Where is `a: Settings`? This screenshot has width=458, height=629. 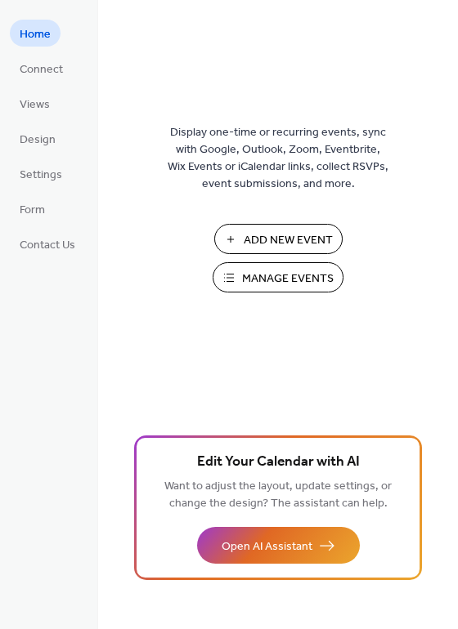 a: Settings is located at coordinates (41, 173).